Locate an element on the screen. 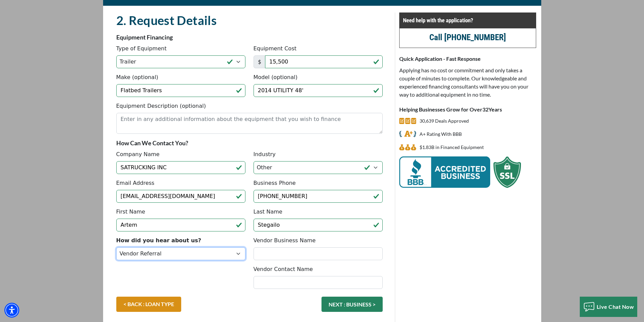  button: Live Chat Now is located at coordinates (609, 306).